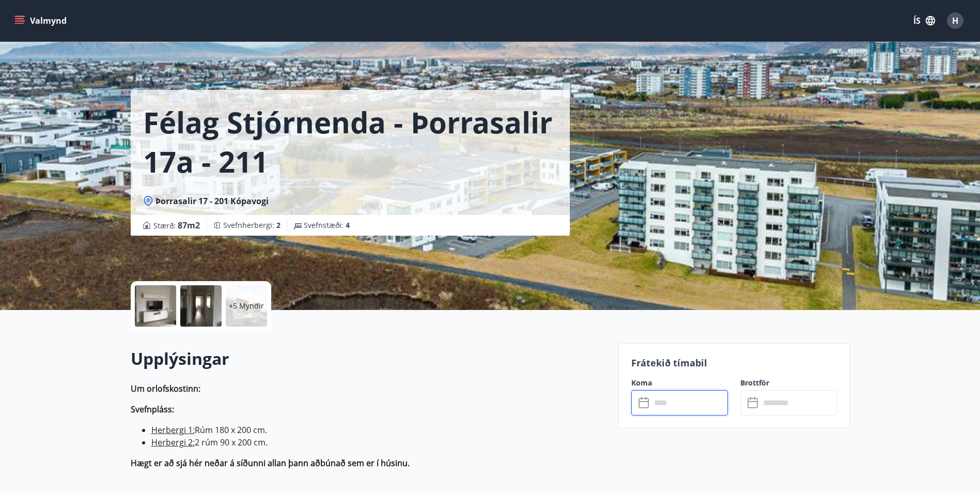  Describe the element at coordinates (247, 306) in the screenshot. I see `p: +5 Myndir` at that location.